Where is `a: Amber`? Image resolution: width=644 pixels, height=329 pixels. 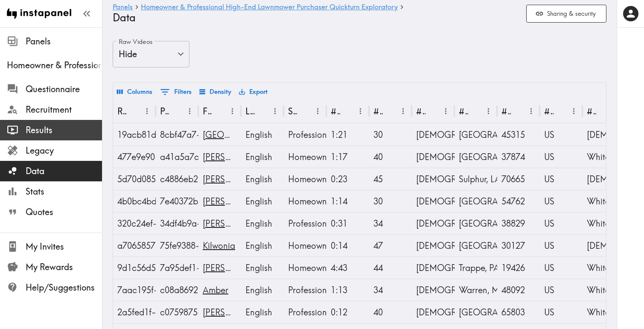 a: Amber is located at coordinates (215, 290).